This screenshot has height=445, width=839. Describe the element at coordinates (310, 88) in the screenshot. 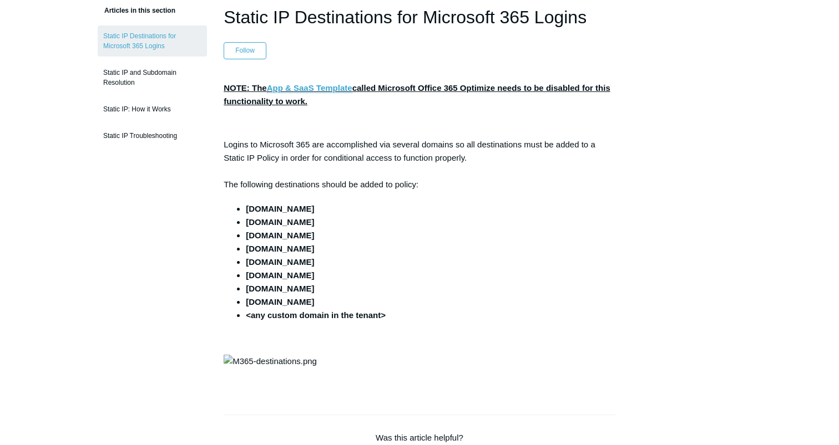

I see `a: App & SaaS Template` at that location.